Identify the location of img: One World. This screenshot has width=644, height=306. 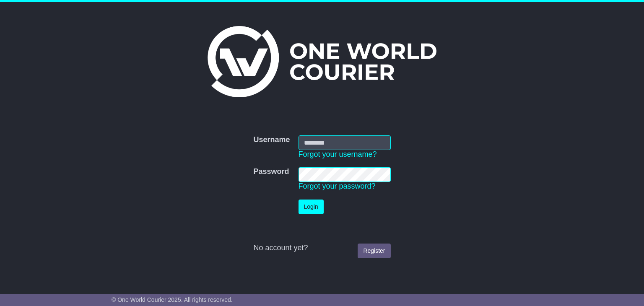
(322, 62).